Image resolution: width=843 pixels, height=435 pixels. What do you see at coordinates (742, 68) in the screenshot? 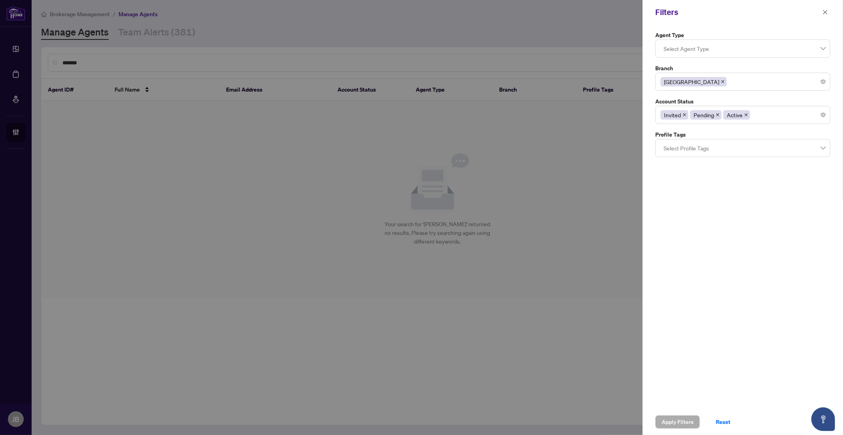
I see `label: Branch` at bounding box center [742, 68].